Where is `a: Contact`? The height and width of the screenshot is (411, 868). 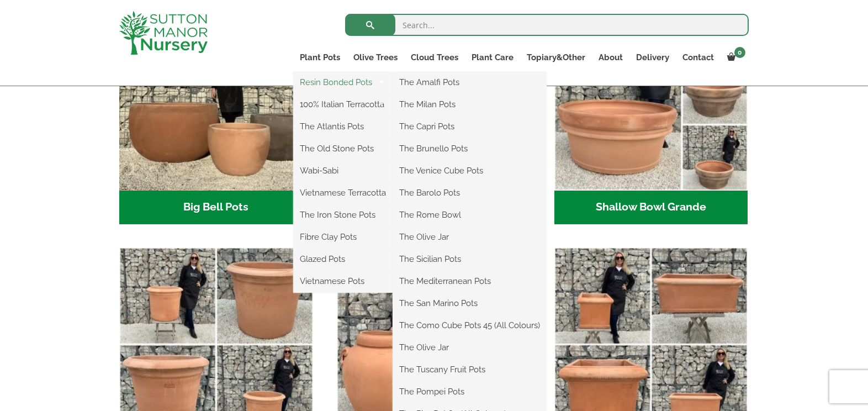 a: Contact is located at coordinates (698, 57).